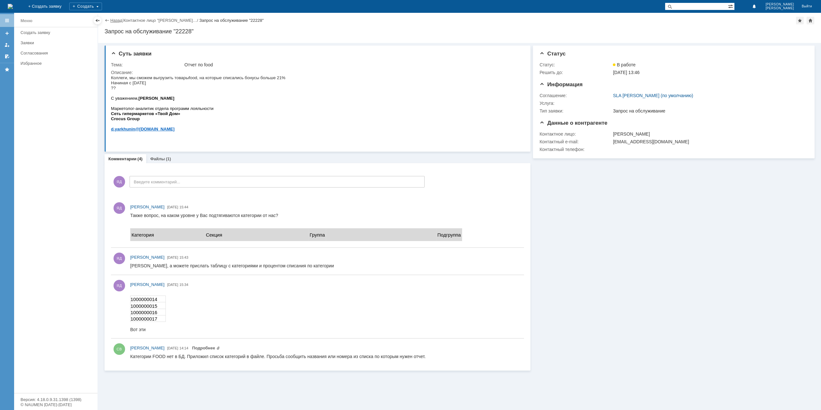  What do you see at coordinates (184, 348) in the screenshot?
I see `span: 14:14` at bounding box center [184, 348].